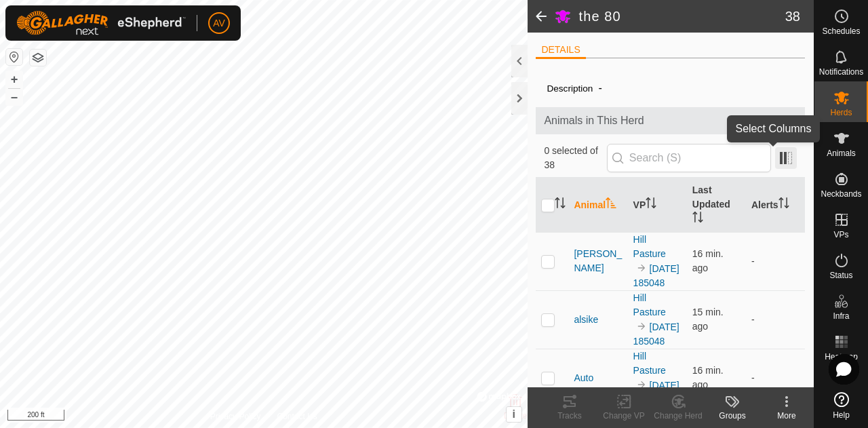 The height and width of the screenshot is (428, 868). I want to click on span: AV, so click(219, 23).